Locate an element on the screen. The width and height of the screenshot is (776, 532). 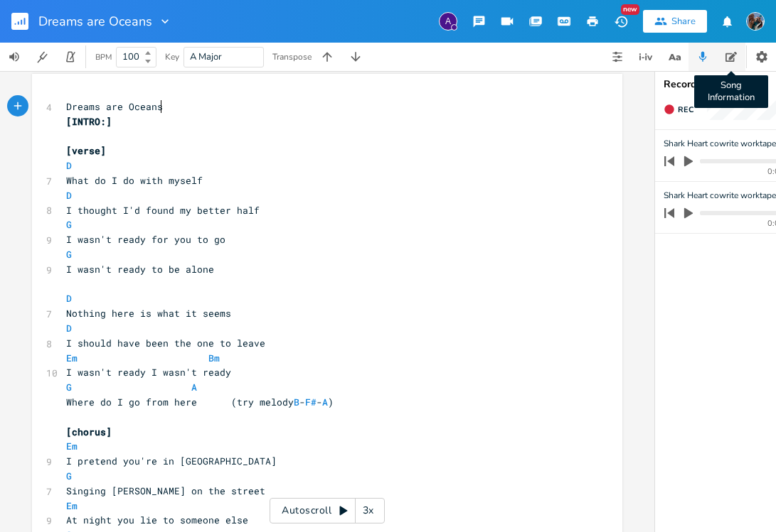
div: Share is located at coordinates (683, 22).